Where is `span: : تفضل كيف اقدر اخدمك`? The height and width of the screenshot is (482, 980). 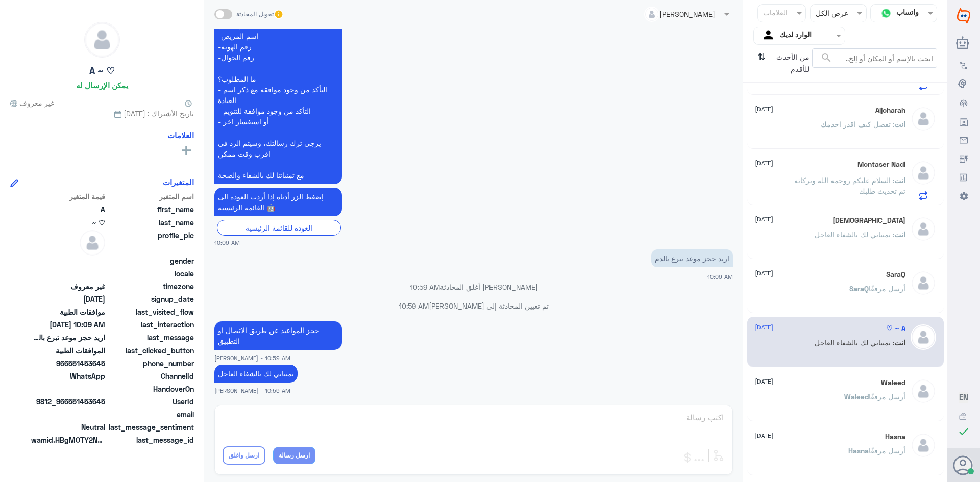
span: : تفضل كيف اقدر اخدمك is located at coordinates (857, 124).